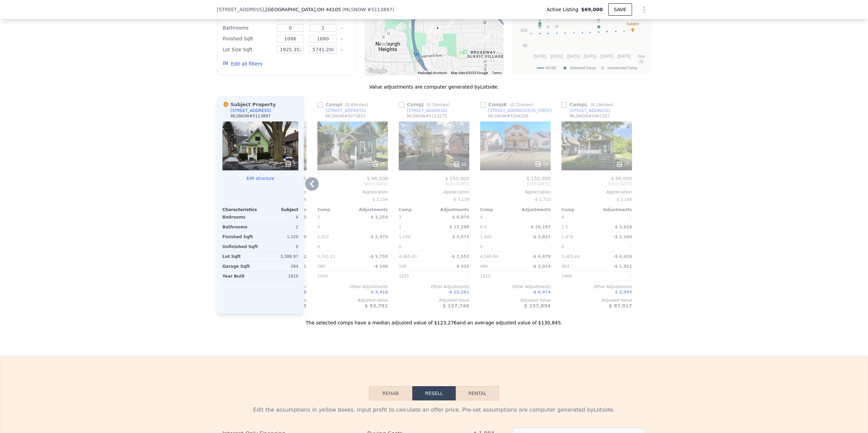 This screenshot has width=868, height=433. What do you see at coordinates (602, 105) in the screenshot?
I see `span: ( miles)` at bounding box center [602, 105].